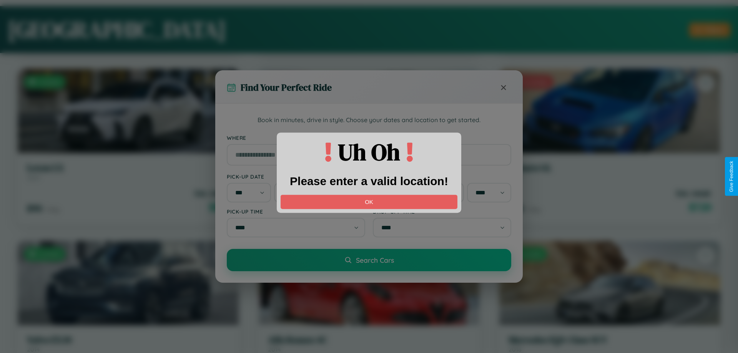  What do you see at coordinates (296, 212) in the screenshot?
I see `label: Pick-up Time` at bounding box center [296, 212].